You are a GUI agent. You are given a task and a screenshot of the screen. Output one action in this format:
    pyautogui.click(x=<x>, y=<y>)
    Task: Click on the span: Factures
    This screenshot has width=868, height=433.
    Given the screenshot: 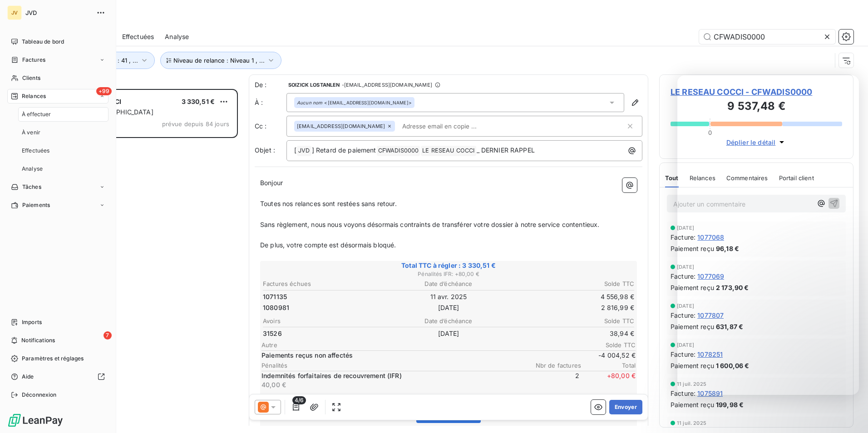 What is the action you would take?
    pyautogui.click(x=33, y=60)
    